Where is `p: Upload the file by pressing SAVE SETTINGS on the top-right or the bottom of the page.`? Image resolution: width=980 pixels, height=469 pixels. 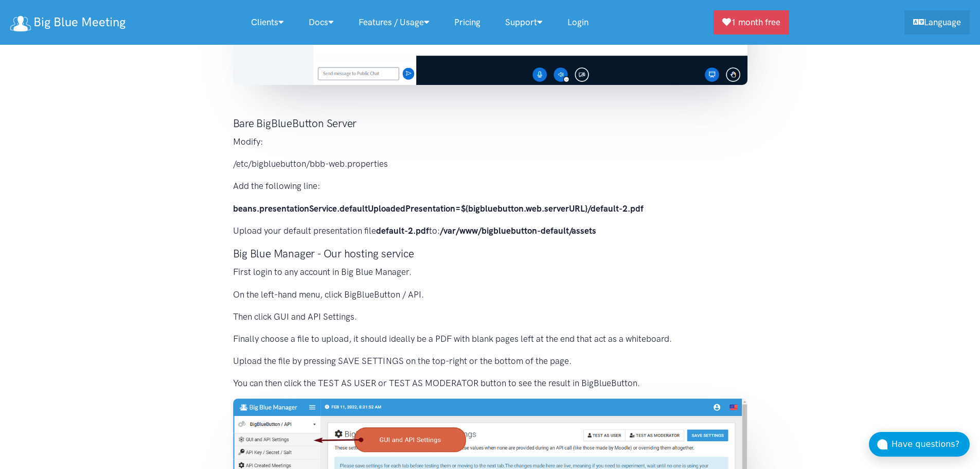
p: Upload the file by pressing SAVE SETTINGS on the top-right or the bottom of the page. is located at coordinates (490, 360).